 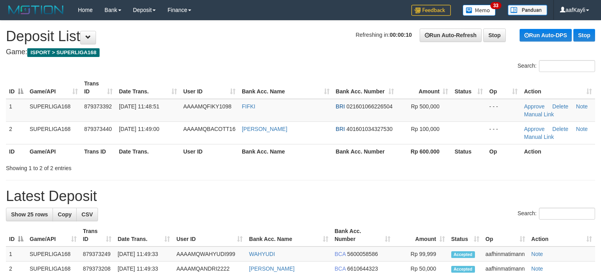 What do you see at coordinates (558, 151) in the screenshot?
I see `th: Action` at bounding box center [558, 151].